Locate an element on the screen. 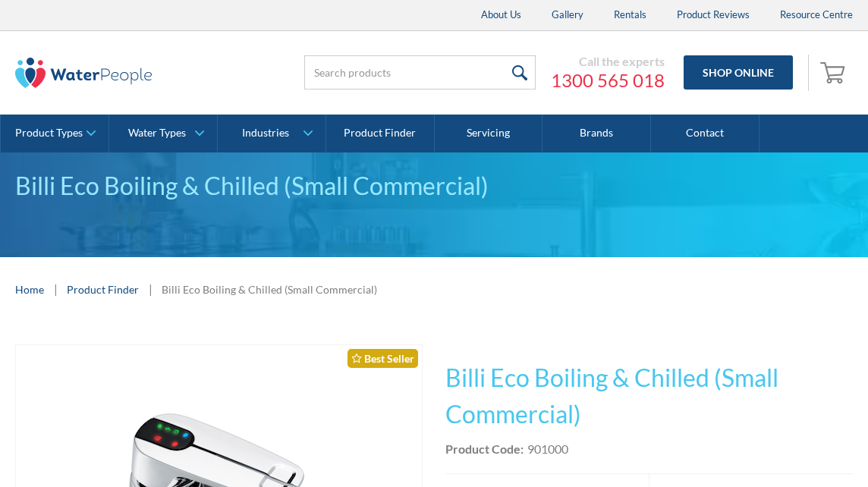 This screenshot has width=868, height=487. a: 1300 565 018 is located at coordinates (608, 81).